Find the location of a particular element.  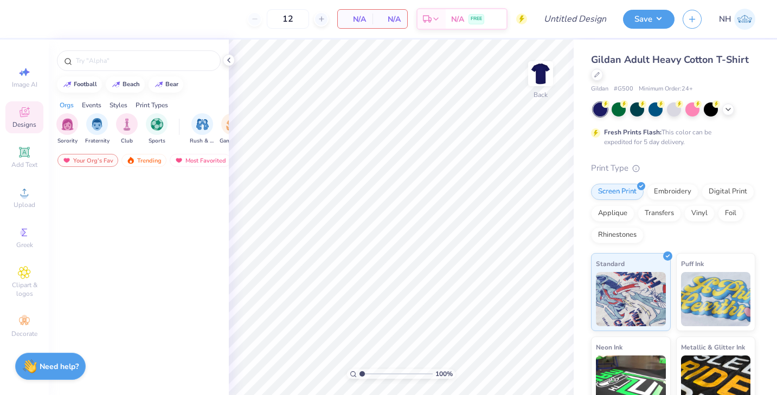

div: Applique is located at coordinates (613, 214).